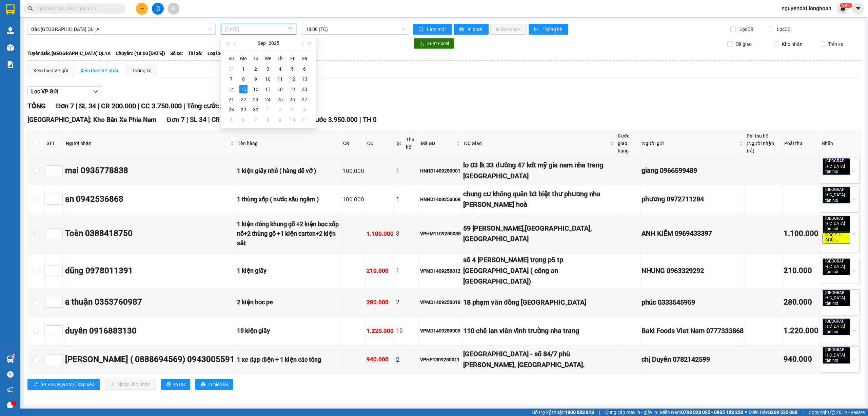  What do you see at coordinates (141, 70) in the screenshot?
I see `div: Thống kê` at bounding box center [141, 70].